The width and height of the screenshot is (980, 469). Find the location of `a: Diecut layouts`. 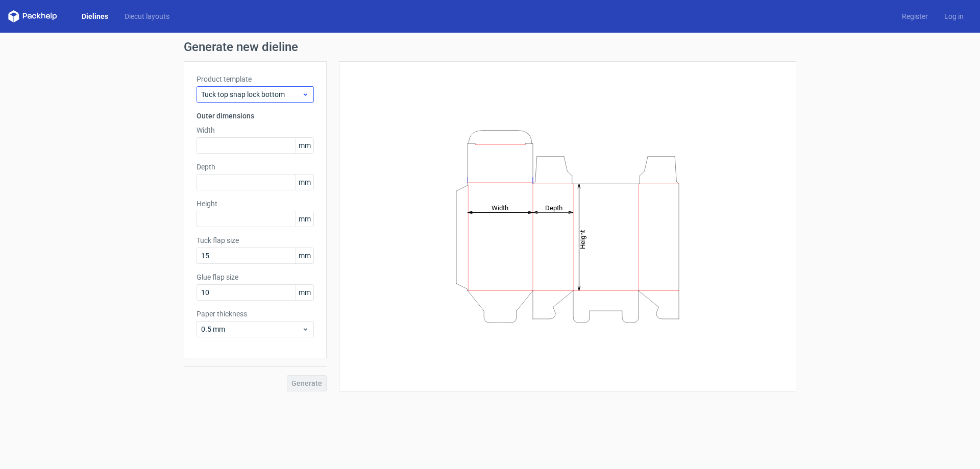

a: Diecut layouts is located at coordinates (147, 17).